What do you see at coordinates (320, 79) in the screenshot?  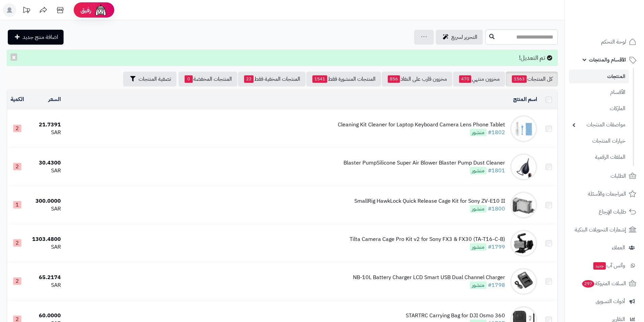 I see `span: 1541` at bounding box center [320, 79].